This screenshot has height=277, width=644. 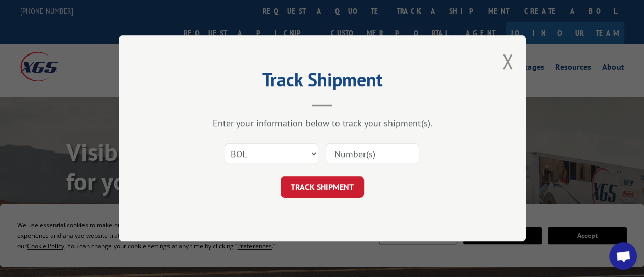 I want to click on h2: Track Shipment, so click(x=322, y=82).